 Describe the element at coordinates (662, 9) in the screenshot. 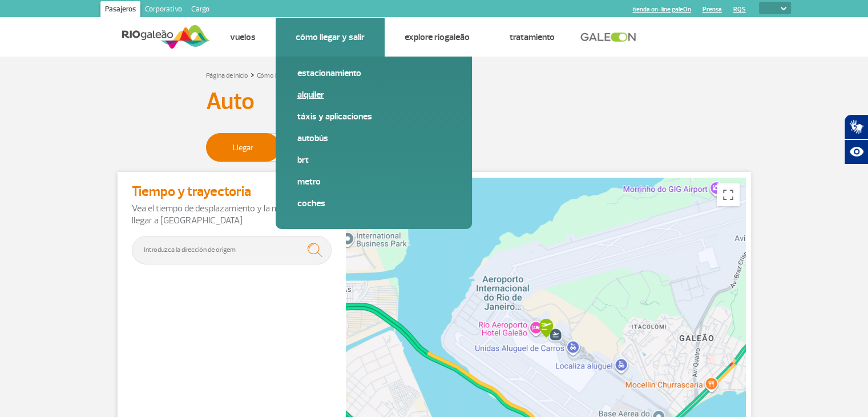

I see `a: tienda on-line galeOn` at that location.